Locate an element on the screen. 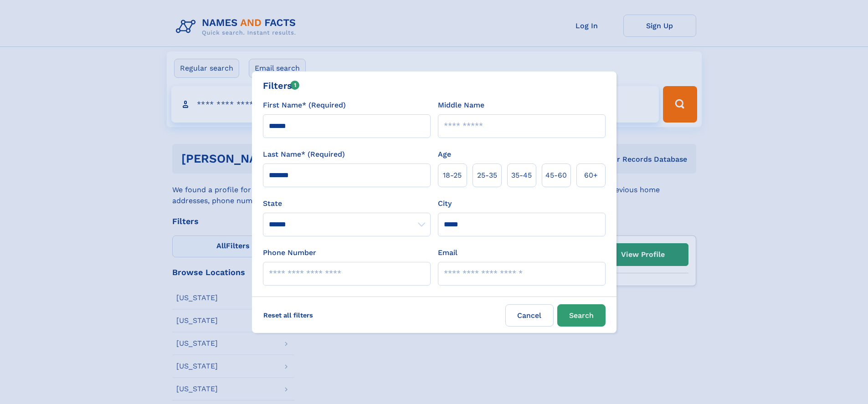 This screenshot has height=404, width=868. label: Reset all filters is located at coordinates (288, 315).